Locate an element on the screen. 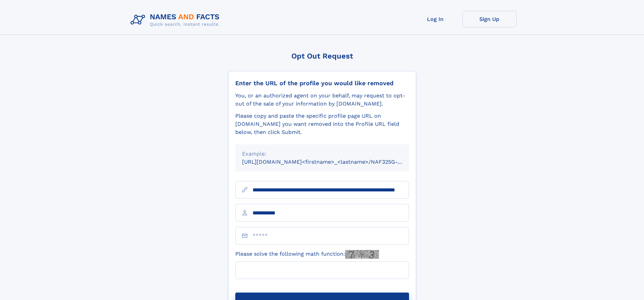 This screenshot has width=644, height=300. div: Enter the URL of the profile you would like removed is located at coordinates (322, 83).